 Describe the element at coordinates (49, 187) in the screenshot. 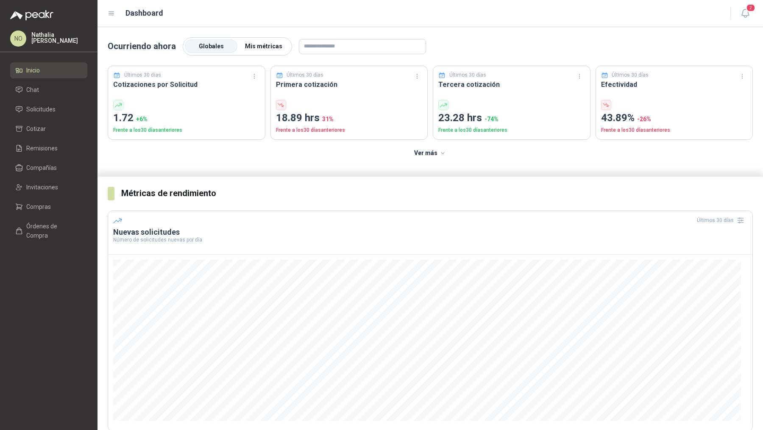

I see `a: Invitaciones` at that location.